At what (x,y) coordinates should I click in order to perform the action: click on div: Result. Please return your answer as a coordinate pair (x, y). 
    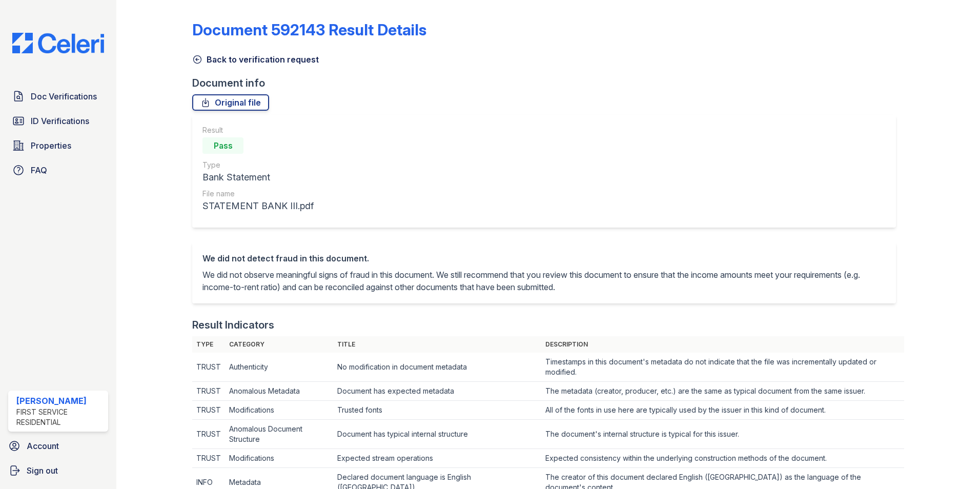
    Looking at the image, I should click on (258, 130).